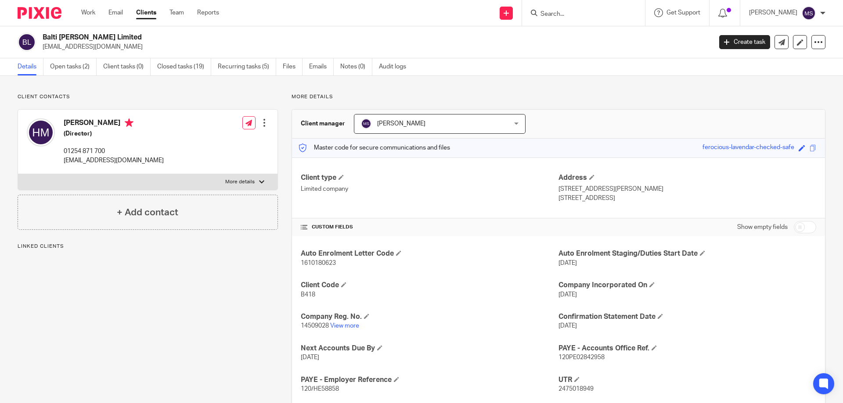 The width and height of the screenshot is (843, 403). Describe the element at coordinates (429, 349) in the screenshot. I see `h4: Next Accounts Due By` at that location.